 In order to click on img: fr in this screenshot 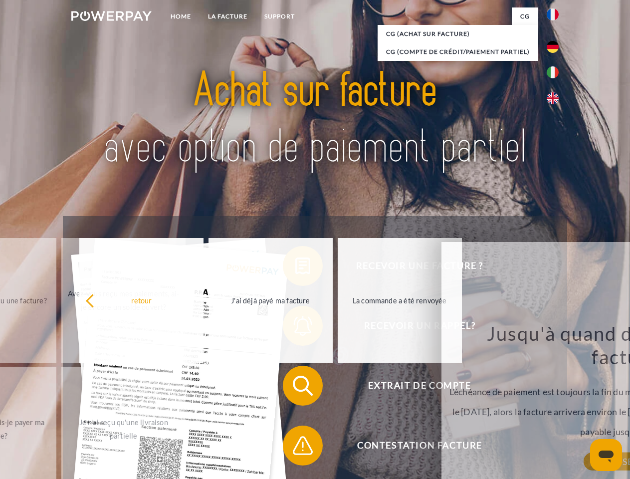, I will do `click(553, 14)`.